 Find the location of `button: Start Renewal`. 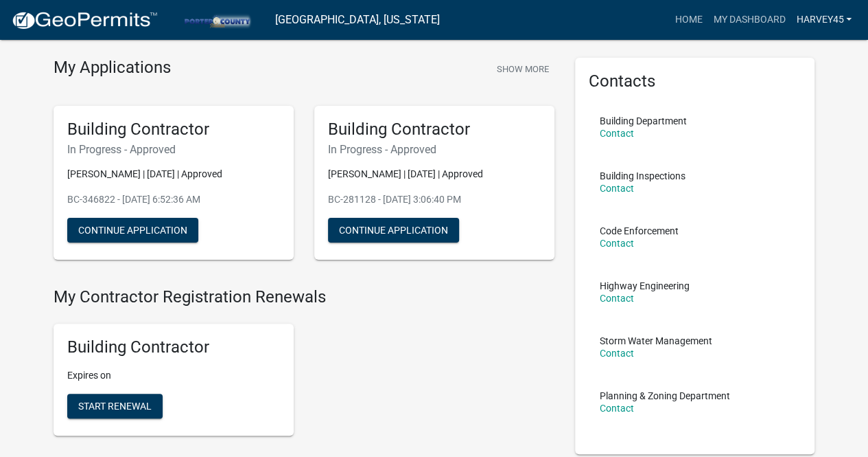

button: Start Renewal is located at coordinates (115, 405).